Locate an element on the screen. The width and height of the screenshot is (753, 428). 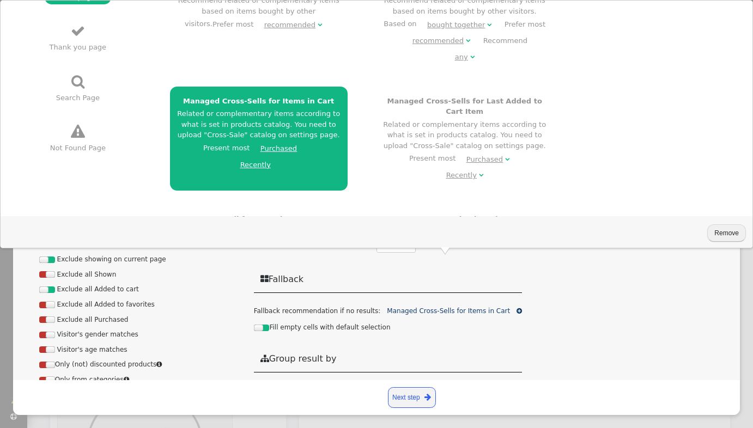
h4: Up-Sell for Items in Cart is located at coordinates (259, 220).